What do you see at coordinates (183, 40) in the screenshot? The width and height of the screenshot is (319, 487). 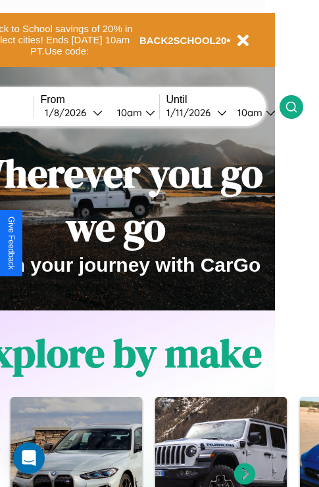 I see `b: BACK2SCHOOL20` at bounding box center [183, 40].